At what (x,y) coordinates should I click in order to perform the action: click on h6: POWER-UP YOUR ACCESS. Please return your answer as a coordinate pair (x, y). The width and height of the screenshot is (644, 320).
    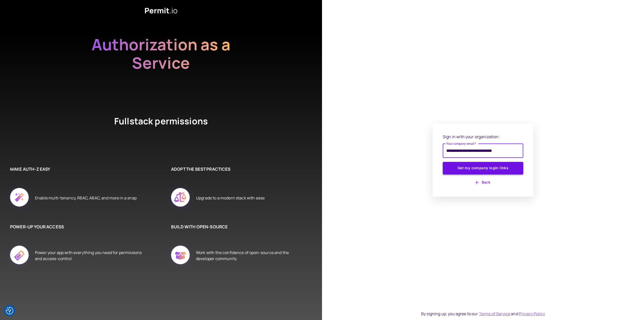
    Looking at the image, I should click on (78, 227).